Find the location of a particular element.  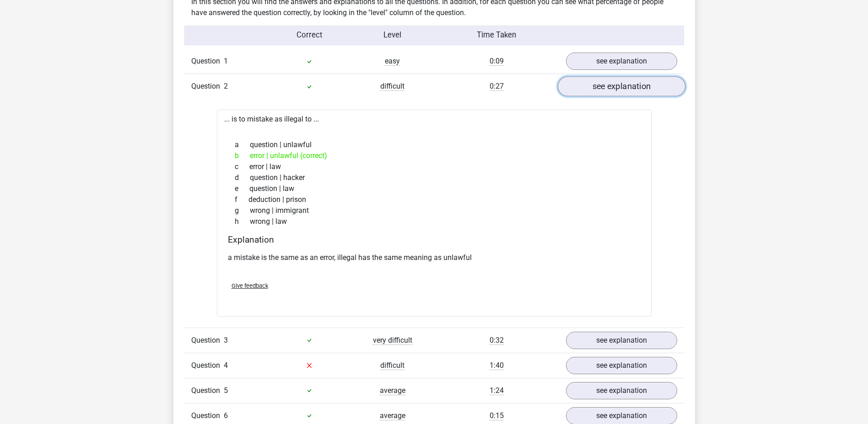

span: Give feedback is located at coordinates (250, 286).